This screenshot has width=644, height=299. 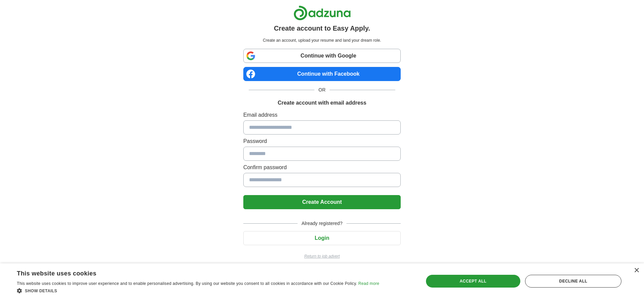 What do you see at coordinates (322, 74) in the screenshot?
I see `a: Continue with Facebook` at bounding box center [322, 74].